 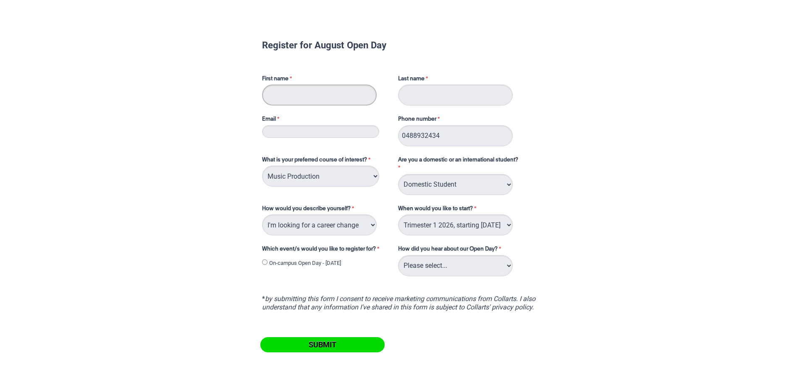 I want to click on select: How would you describe yourself?, so click(x=319, y=225).